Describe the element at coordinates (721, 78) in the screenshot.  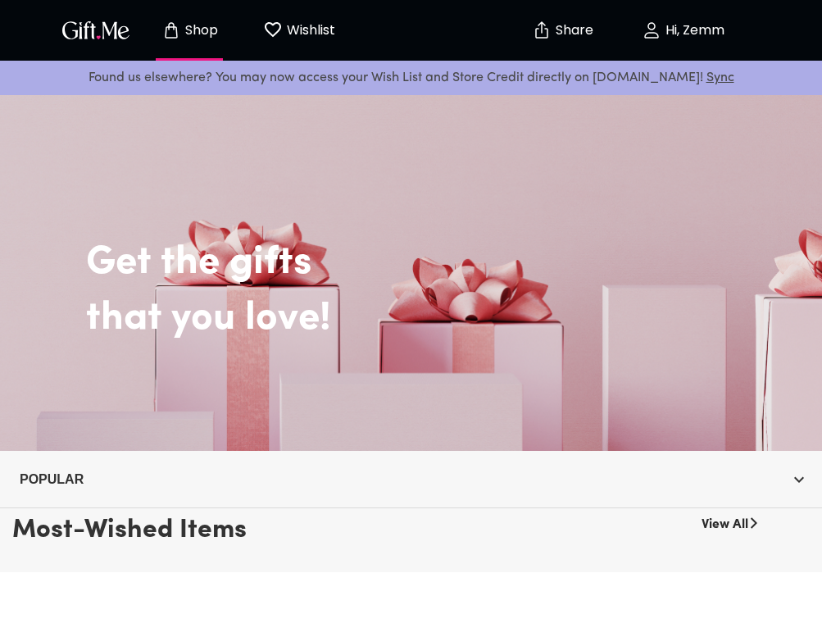
I see `a: Sync` at that location.